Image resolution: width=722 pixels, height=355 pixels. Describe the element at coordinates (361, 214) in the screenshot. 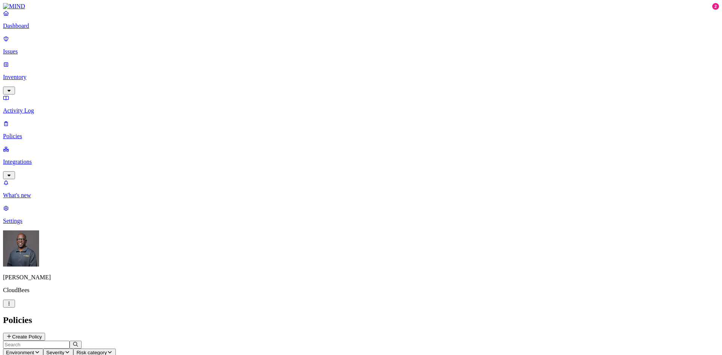

I see `a: Settings` at that location.